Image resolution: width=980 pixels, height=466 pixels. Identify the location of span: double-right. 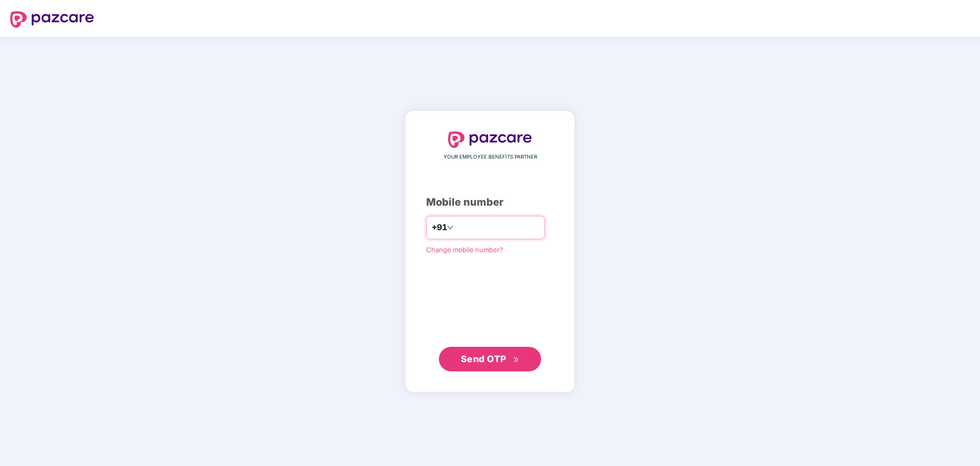
(516, 359).